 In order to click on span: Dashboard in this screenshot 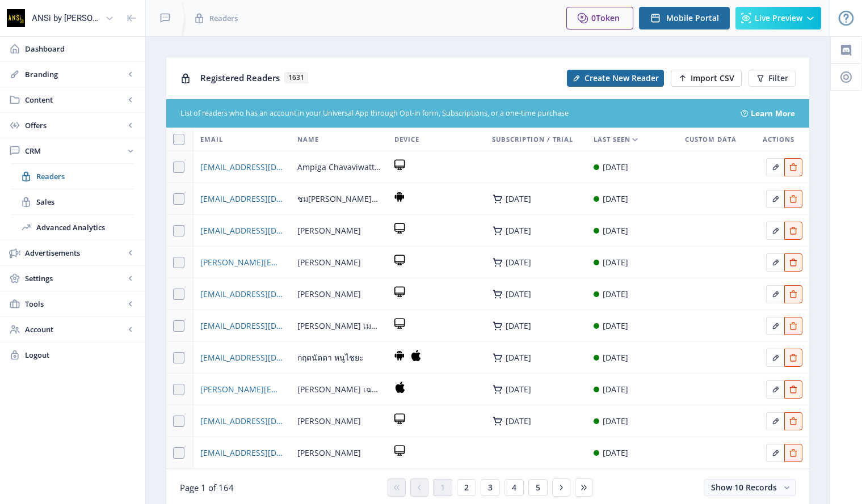, I will do `click(81, 49)`.